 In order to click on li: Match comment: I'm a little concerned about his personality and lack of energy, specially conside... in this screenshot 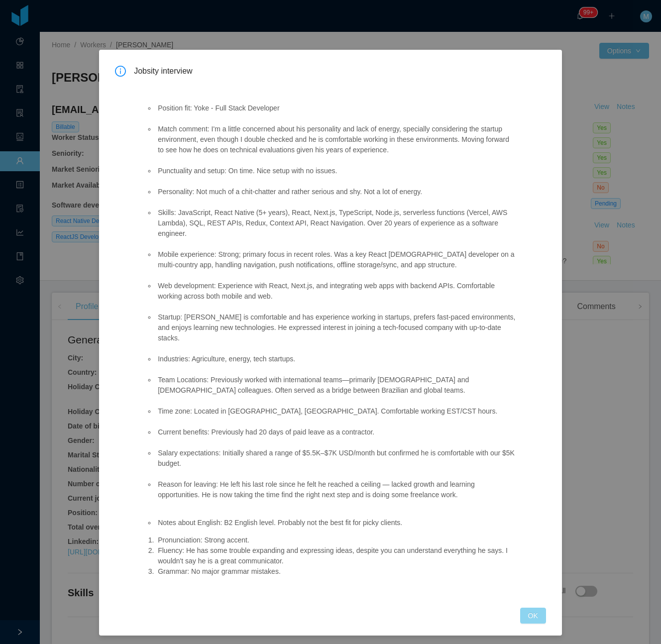, I will do `click(336, 139)`.